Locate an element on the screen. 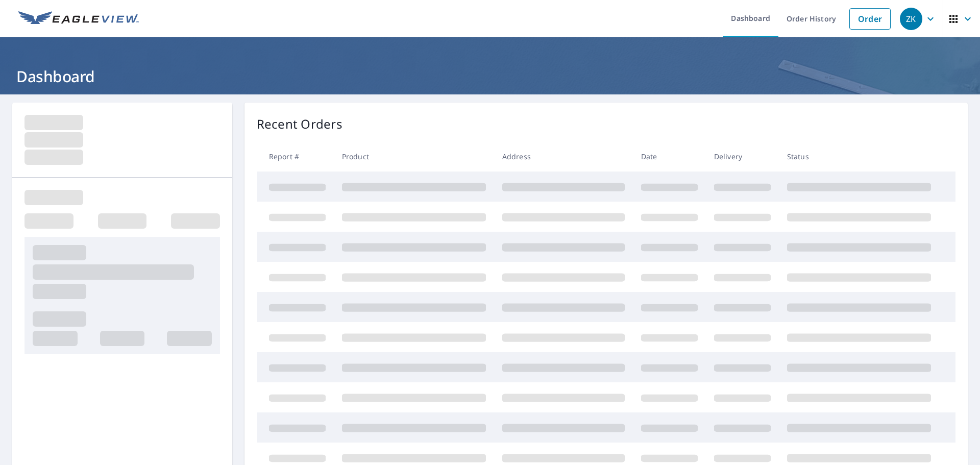 This screenshot has width=980, height=465. th: Date is located at coordinates (670, 156).